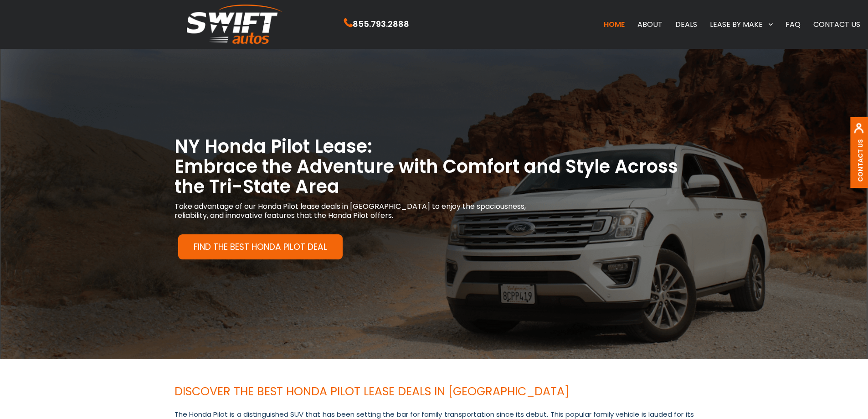  What do you see at coordinates (260, 247) in the screenshot?
I see `a: Find the Best Honda Pilot Deal` at bounding box center [260, 247].